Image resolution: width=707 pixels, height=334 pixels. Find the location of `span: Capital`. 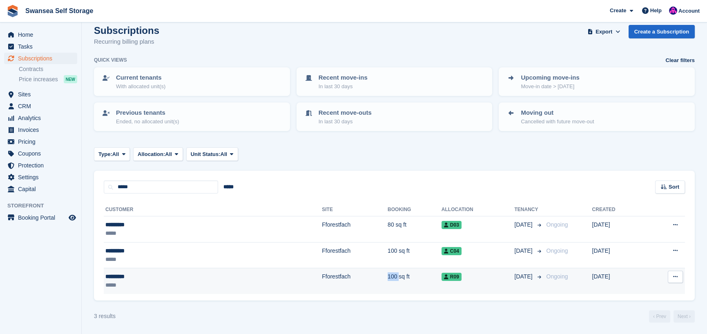

span: Capital is located at coordinates (42, 189).